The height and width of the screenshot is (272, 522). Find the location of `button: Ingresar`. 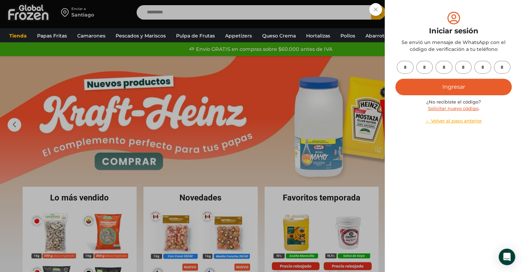

button: Ingresar is located at coordinates (454, 87).